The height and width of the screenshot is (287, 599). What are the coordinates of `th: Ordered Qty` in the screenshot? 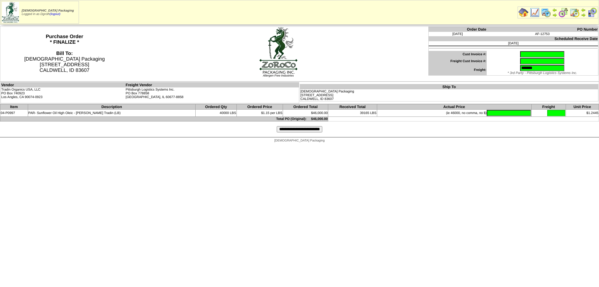 It's located at (216, 107).